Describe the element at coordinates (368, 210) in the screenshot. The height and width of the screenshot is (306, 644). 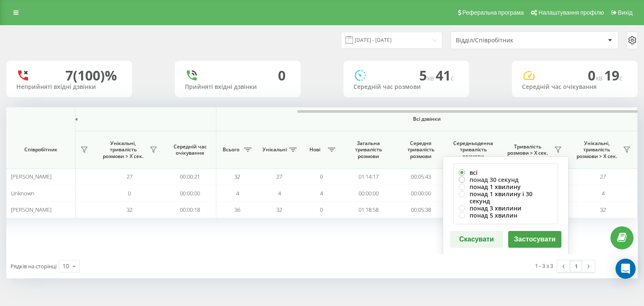
I see `td: 01:18:58` at that location.